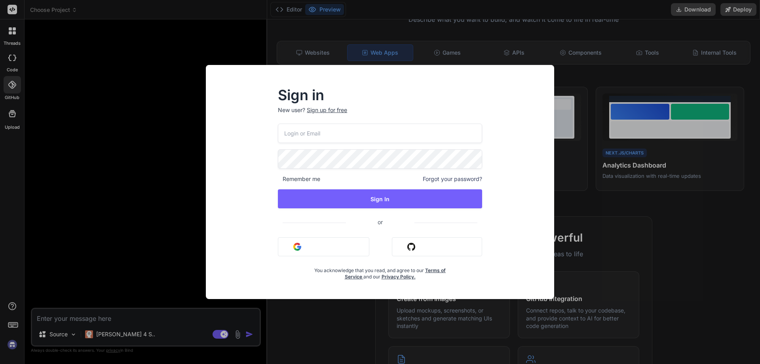 The image size is (760, 364). Describe the element at coordinates (411, 247) in the screenshot. I see `img: github` at that location.